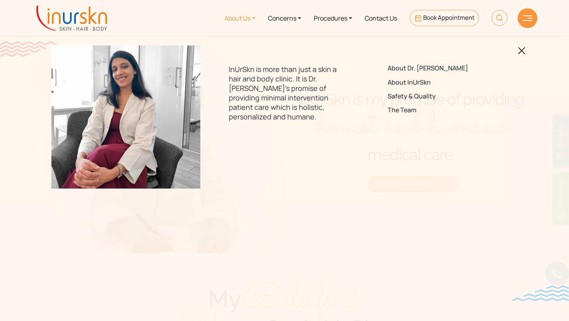 The image size is (569, 321). I want to click on a: Procedures, so click(333, 18).